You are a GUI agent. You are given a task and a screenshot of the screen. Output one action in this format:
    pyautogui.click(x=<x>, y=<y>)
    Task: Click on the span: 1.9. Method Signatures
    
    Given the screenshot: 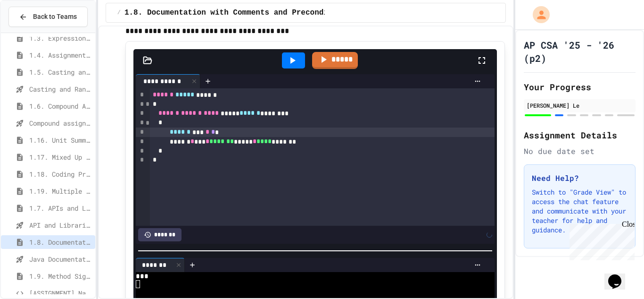 What is the action you would take?
    pyautogui.click(x=60, y=276)
    